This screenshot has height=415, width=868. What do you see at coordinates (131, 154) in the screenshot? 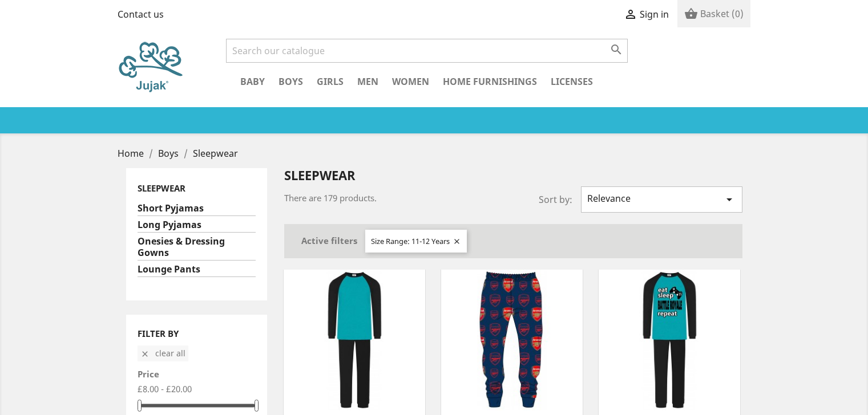
I see `span: Home` at bounding box center [131, 154].